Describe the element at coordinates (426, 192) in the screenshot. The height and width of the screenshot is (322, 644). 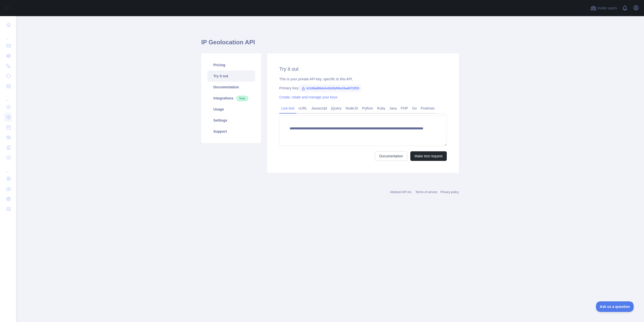
I see `a: Terms of service` at that location.